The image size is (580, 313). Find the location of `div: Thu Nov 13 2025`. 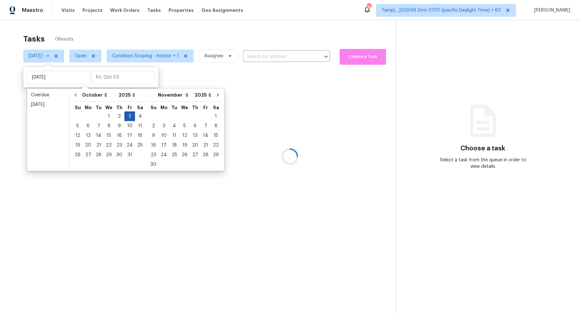

div: Thu Nov 13 2025 is located at coordinates (195, 136).